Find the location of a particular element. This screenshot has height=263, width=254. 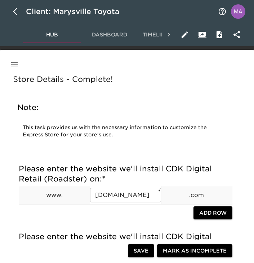

span: Add Row is located at coordinates (213, 213).